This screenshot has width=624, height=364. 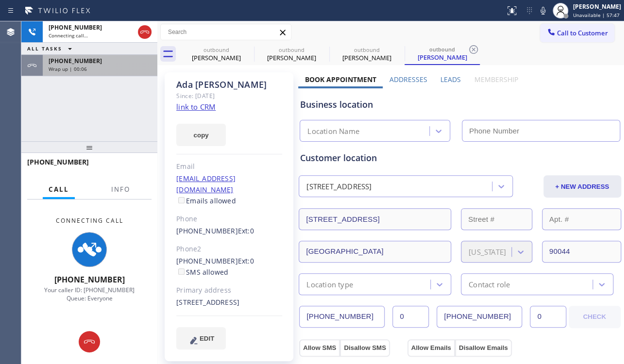 I want to click on label: Emails allowed, so click(x=206, y=201).